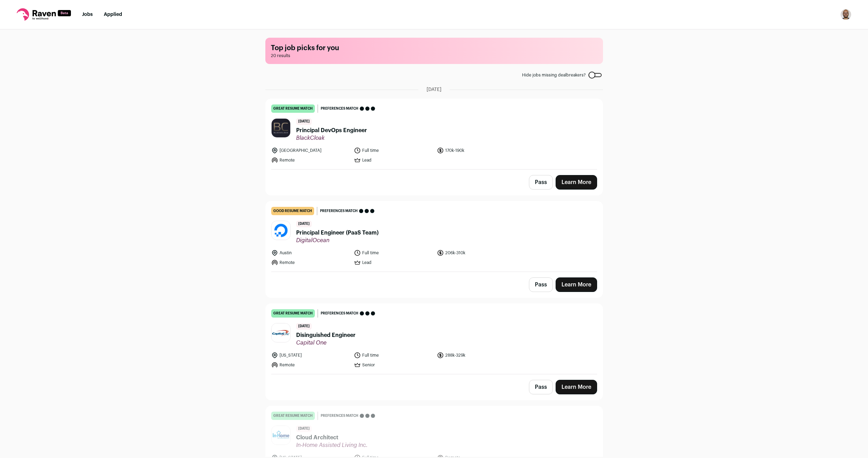  Describe the element at coordinates (281, 128) in the screenshot. I see `img: 414ee962548d9eff61bb5c654a1182e663abc1b683245f73656471ec99465a4f.jpg` at that location.